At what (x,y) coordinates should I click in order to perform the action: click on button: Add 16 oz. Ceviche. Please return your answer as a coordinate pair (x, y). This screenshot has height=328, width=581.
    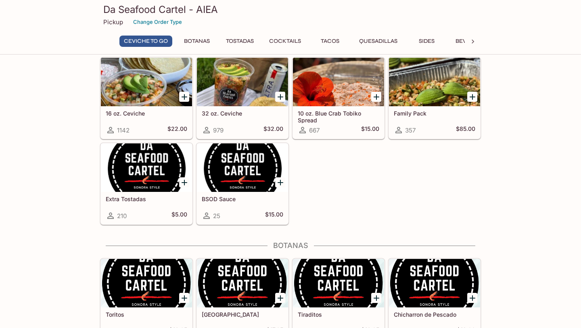
    Looking at the image, I should click on (184, 96).